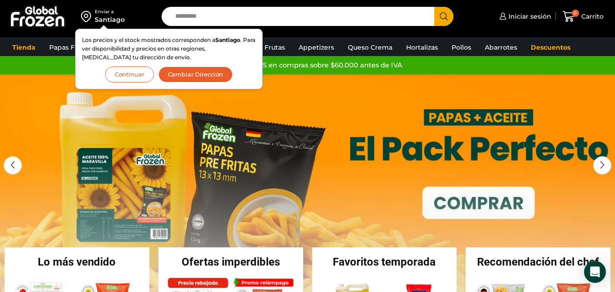 The image size is (615, 292). What do you see at coordinates (524, 16) in the screenshot?
I see `a: Iniciar sesión` at bounding box center [524, 16].